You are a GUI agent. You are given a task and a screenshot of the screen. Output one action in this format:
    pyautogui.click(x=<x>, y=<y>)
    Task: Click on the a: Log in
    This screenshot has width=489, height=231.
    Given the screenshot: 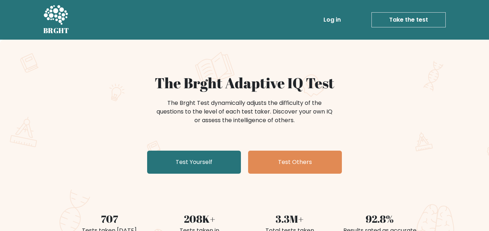 What is the action you would take?
    pyautogui.click(x=332, y=20)
    